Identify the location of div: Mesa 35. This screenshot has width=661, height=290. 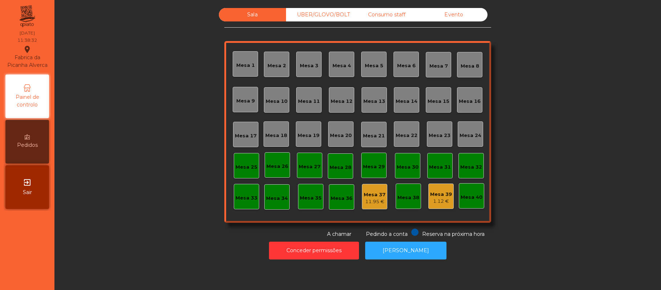
(311, 198).